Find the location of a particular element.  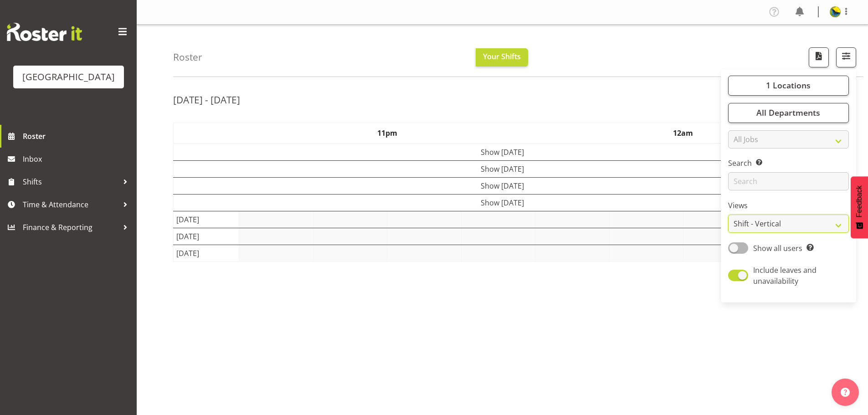

span: 1 Locations is located at coordinates (789, 85).